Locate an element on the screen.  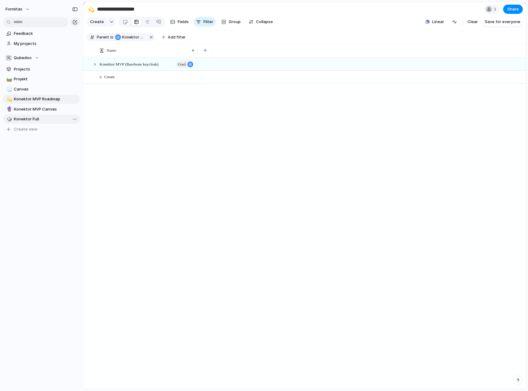
div: 🎲Konektor Full is located at coordinates (42, 119).